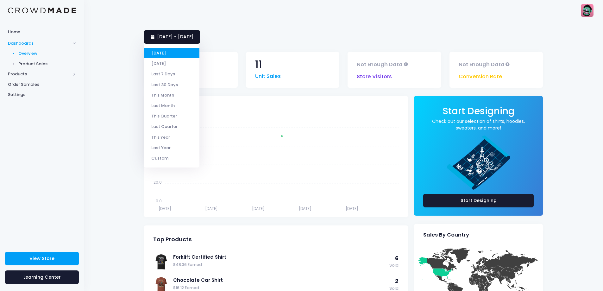 This screenshot has height=291, width=603. I want to click on span: Learning Center, so click(42, 277).